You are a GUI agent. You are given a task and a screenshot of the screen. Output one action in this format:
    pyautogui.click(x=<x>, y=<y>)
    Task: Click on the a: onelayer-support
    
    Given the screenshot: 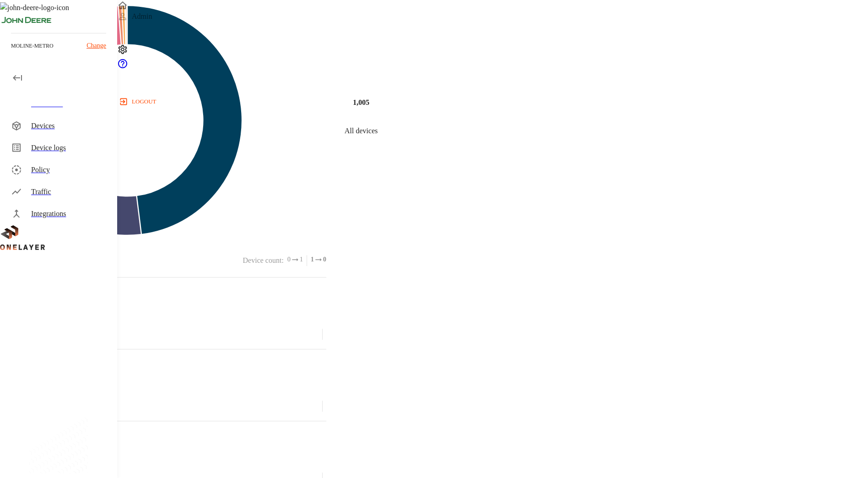 What is the action you would take?
    pyautogui.click(x=122, y=66)
    